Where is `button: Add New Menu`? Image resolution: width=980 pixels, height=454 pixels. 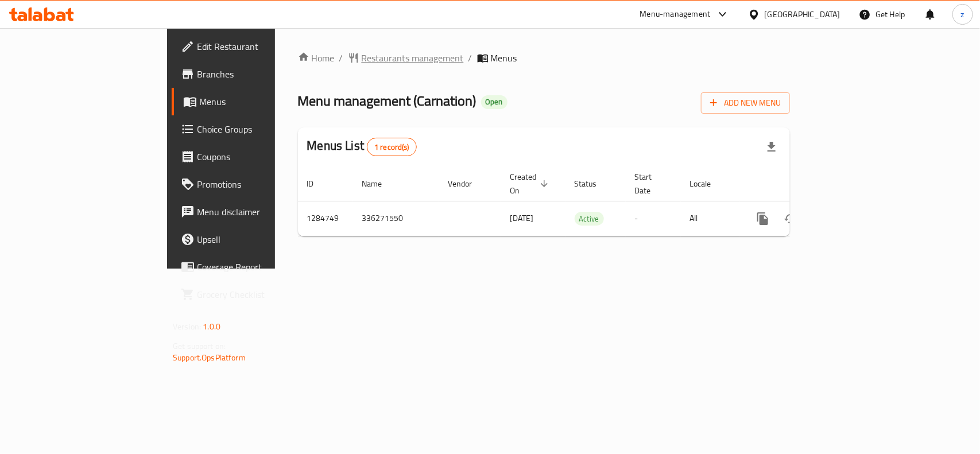
button: Add New Menu is located at coordinates (745, 102).